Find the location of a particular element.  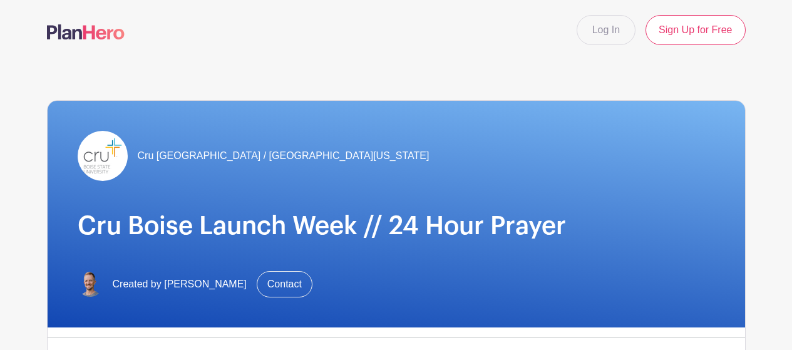

img: BSU_CruLockup.png is located at coordinates (103, 156).